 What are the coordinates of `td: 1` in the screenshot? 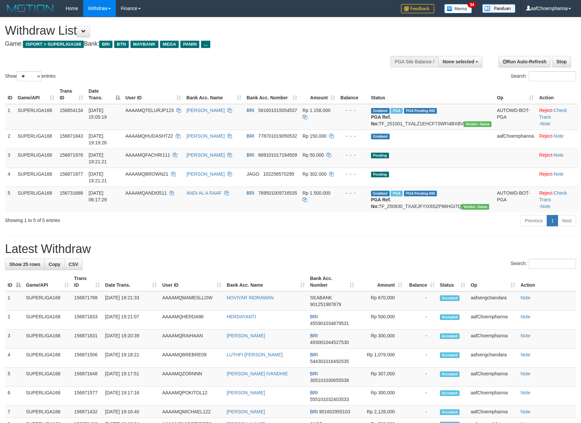 It's located at (10, 117).